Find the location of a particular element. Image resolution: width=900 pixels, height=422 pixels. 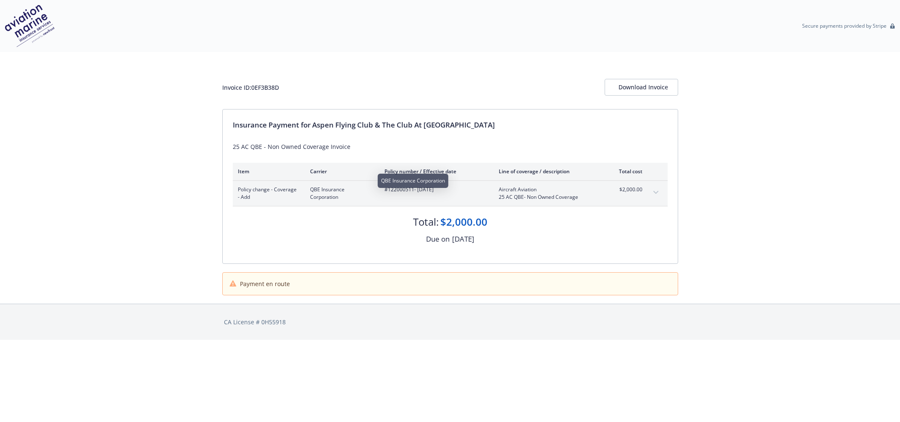

button: expand content is located at coordinates (656, 193).